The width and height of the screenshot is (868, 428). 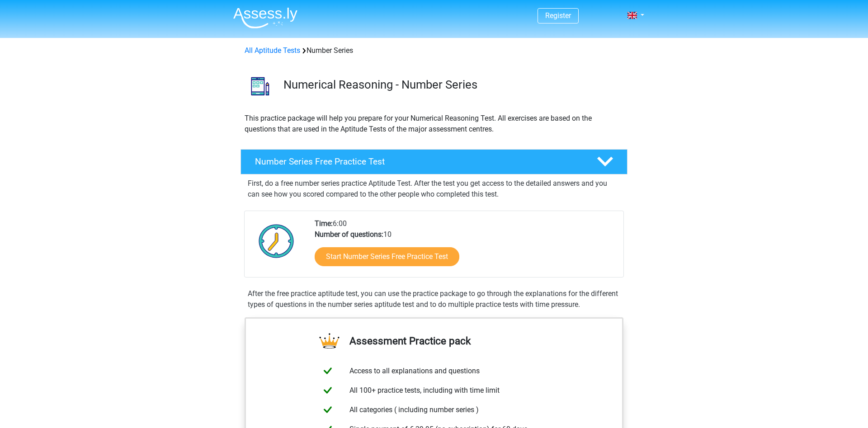 I want to click on div: Number Series, so click(x=434, y=50).